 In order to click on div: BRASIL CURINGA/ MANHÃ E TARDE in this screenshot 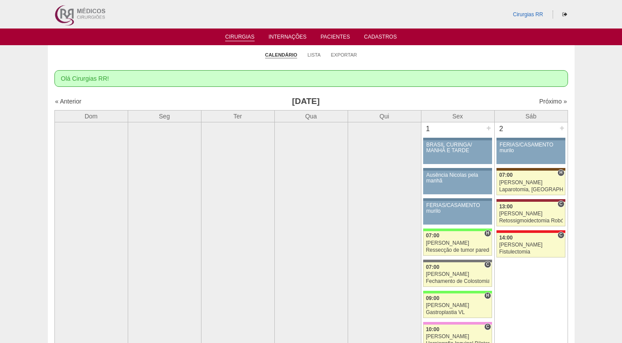, I will do `click(457, 148)`.